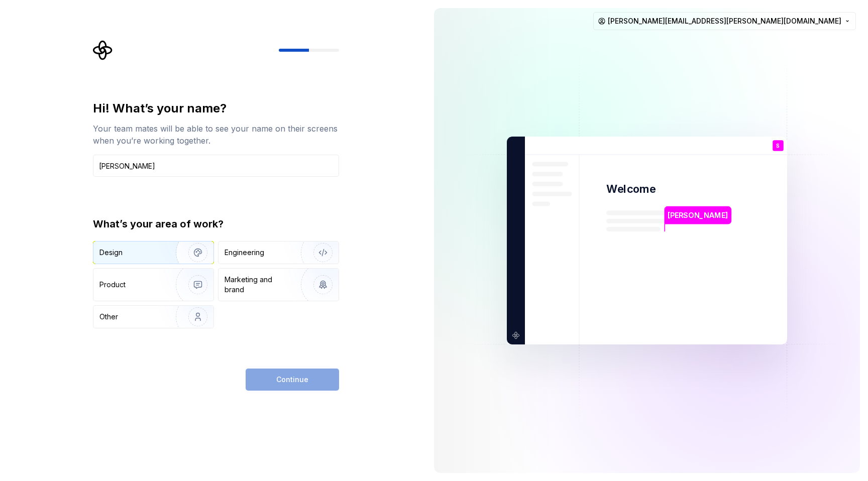 The height and width of the screenshot is (481, 868). Describe the element at coordinates (259, 285) in the screenshot. I see `div: Marketing and brand` at that location.